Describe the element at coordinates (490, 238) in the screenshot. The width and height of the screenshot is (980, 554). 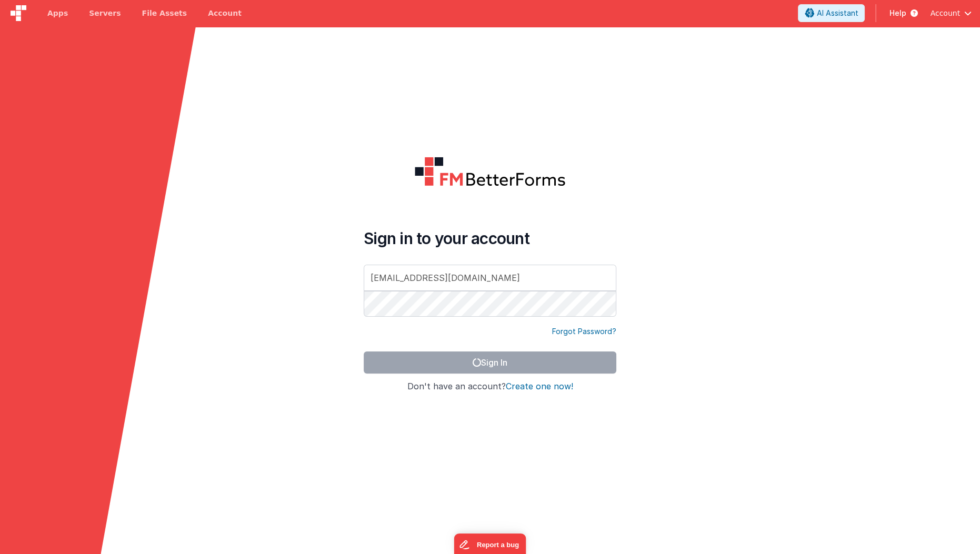
I see `h4: Sign in to your account` at that location.